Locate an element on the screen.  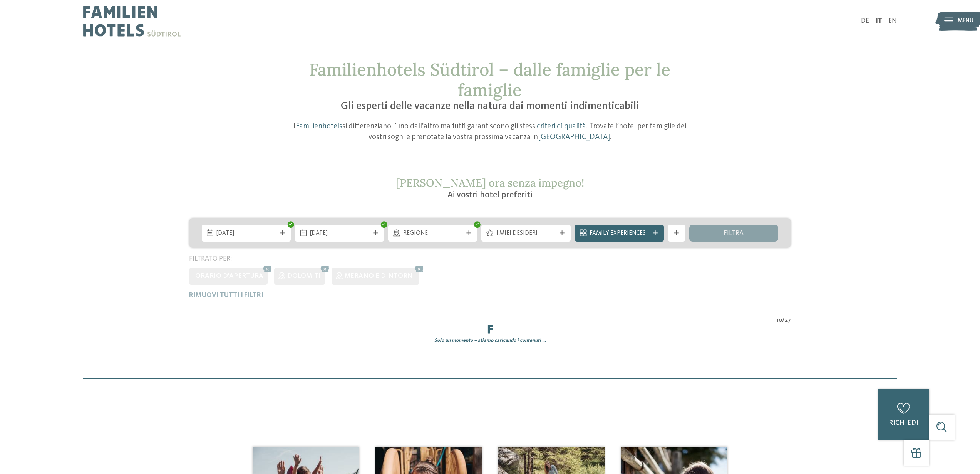
a: IT is located at coordinates (879, 21).